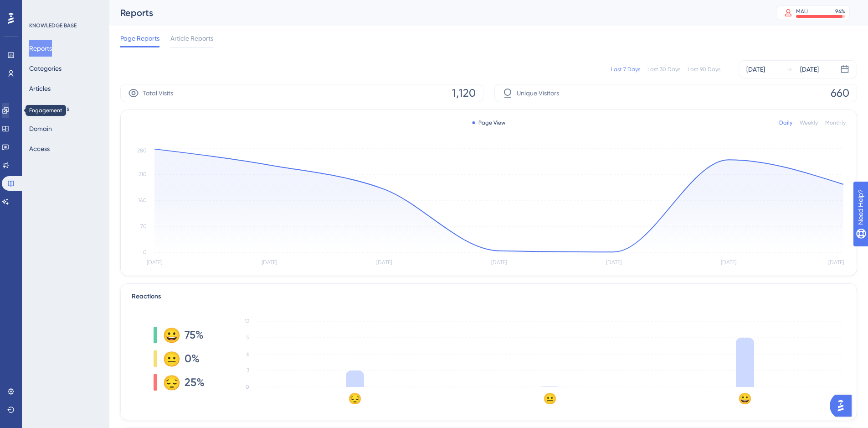 This screenshot has height=428, width=868. Describe the element at coordinates (194, 334) in the screenshot. I see `span: 75%` at that location.